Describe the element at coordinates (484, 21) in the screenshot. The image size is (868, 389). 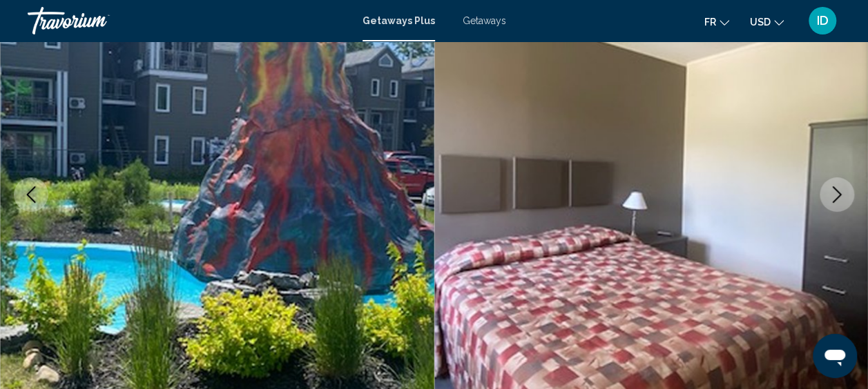
I see `a: Getaways` at that location.